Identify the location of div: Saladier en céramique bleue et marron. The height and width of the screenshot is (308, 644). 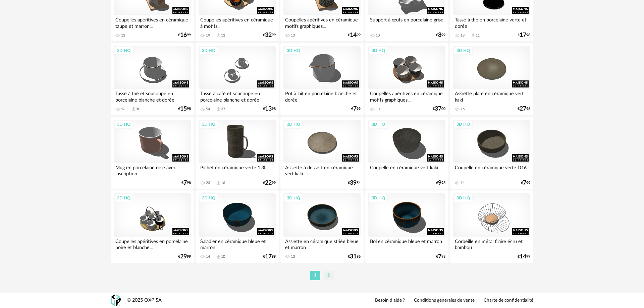
(237, 244).